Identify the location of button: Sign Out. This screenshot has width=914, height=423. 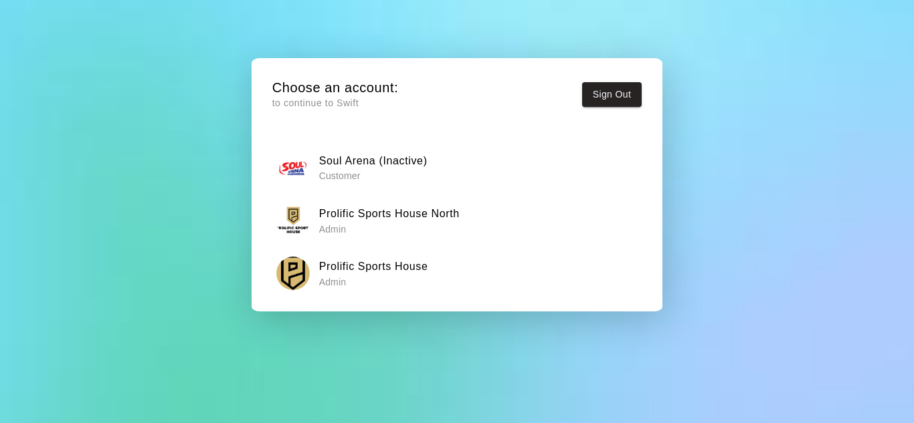
(612, 94).